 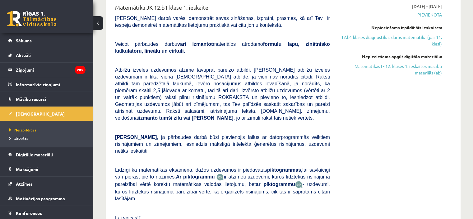 What do you see at coordinates (195, 176) in the screenshot?
I see `b: Ar piktogrammu` at bounding box center [195, 176].